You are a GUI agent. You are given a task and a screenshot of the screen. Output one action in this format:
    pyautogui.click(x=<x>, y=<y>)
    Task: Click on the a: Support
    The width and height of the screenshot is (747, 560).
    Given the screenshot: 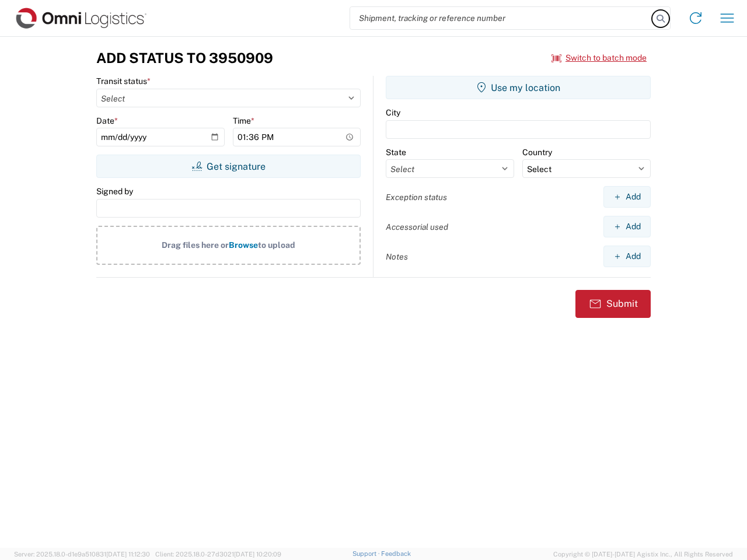 What is the action you would take?
    pyautogui.click(x=367, y=553)
    